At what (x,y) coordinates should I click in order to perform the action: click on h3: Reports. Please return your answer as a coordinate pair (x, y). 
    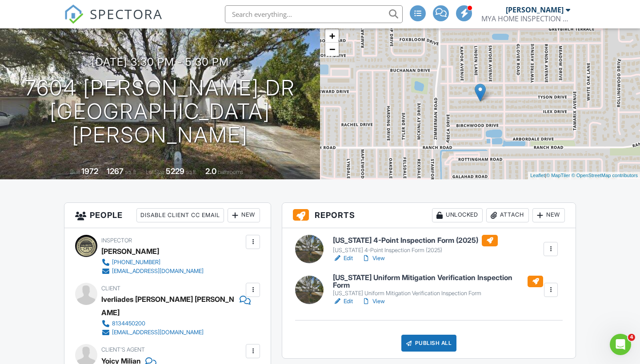
    Looking at the image, I should click on (429, 215).